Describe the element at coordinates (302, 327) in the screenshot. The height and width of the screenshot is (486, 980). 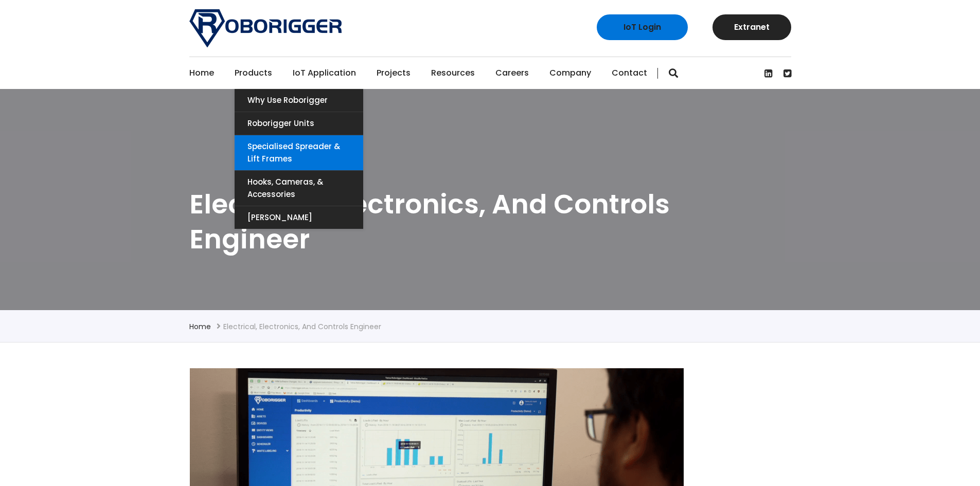
I see `li: Electrical, Electronics, and Controls Engineer` at that location.